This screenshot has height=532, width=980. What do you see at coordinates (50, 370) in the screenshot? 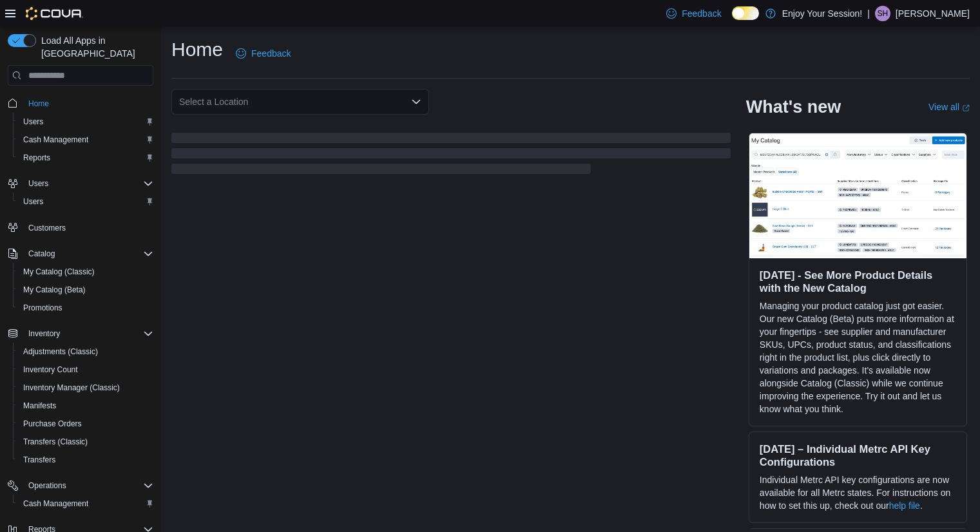
I see `a: Inventory Count` at bounding box center [50, 370].